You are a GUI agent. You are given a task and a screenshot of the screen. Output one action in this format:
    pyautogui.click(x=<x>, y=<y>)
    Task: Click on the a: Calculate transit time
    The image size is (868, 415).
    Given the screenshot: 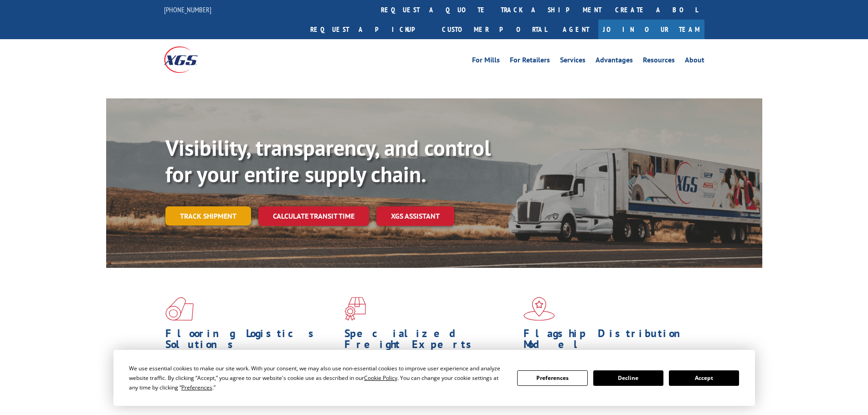 What is the action you would take?
    pyautogui.click(x=313, y=216)
    